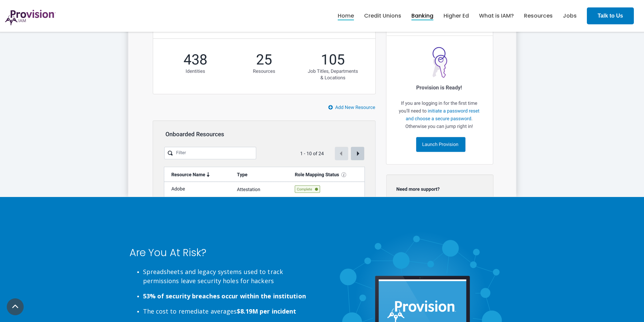 This screenshot has height=322, width=644. Describe the element at coordinates (31, 17) in the screenshot. I see `img: ProvisionIAM-Logo-Purple` at that location.